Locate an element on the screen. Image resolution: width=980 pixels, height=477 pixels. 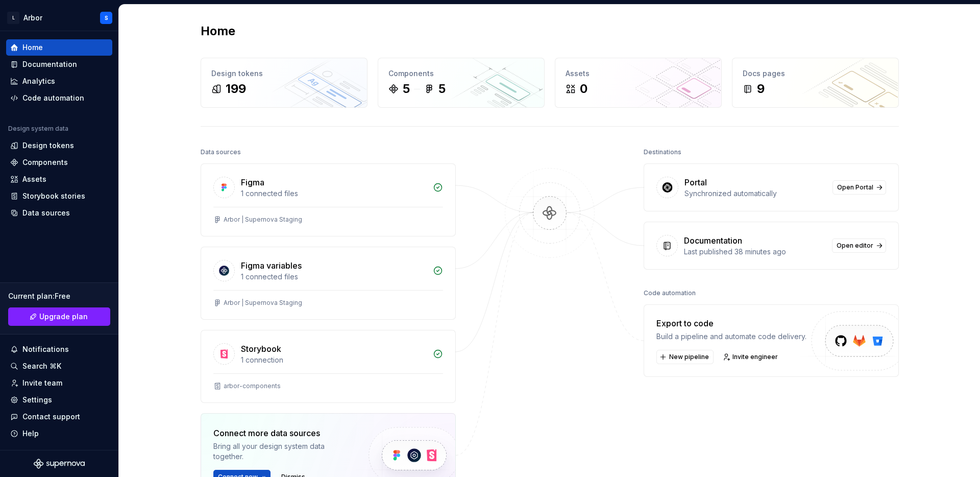
div: Portal is located at coordinates (696, 182).